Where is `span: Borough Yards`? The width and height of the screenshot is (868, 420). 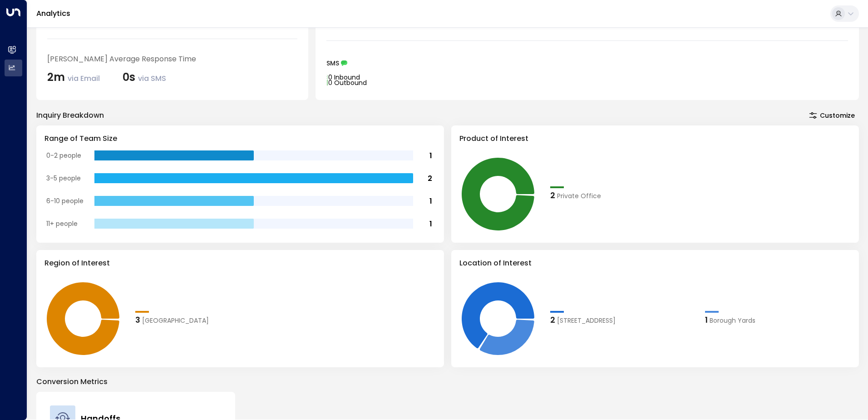
span: Borough Yards is located at coordinates (733, 320).